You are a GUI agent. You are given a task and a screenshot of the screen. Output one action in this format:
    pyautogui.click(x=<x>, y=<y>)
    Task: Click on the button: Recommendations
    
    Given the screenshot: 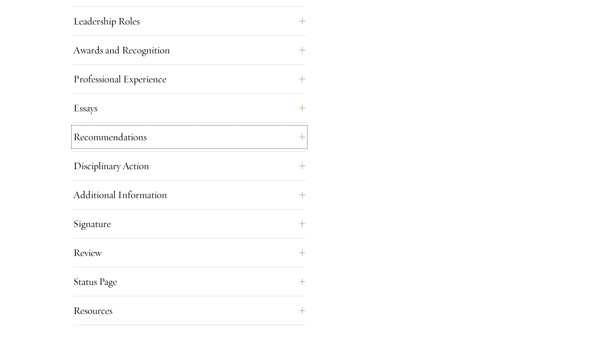 What is the action you would take?
    pyautogui.click(x=190, y=137)
    